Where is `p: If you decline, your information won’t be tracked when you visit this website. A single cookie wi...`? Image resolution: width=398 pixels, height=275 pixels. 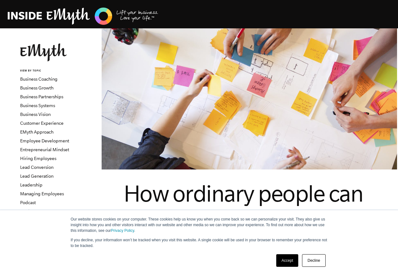 p: If you decline, your information won’t be tracked when you visit this website. A single cookie wi... is located at coordinates (199, 243).